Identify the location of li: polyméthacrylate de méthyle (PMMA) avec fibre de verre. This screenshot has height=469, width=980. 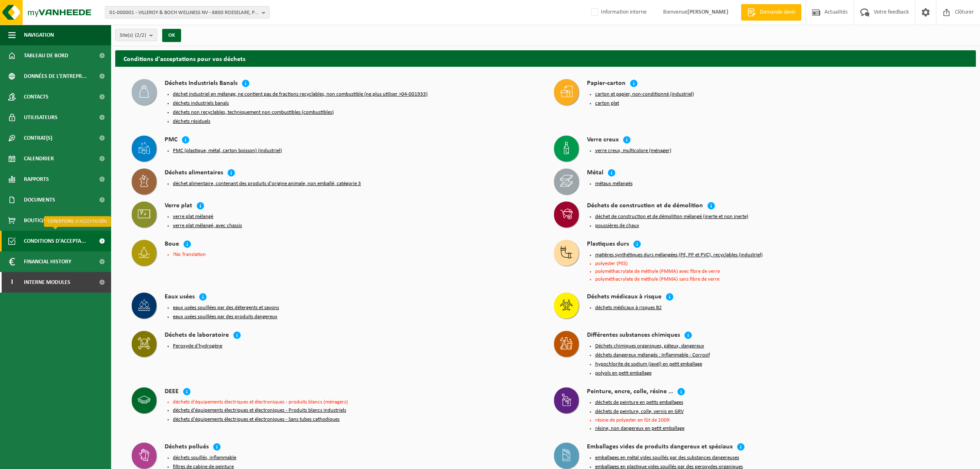
(778, 271).